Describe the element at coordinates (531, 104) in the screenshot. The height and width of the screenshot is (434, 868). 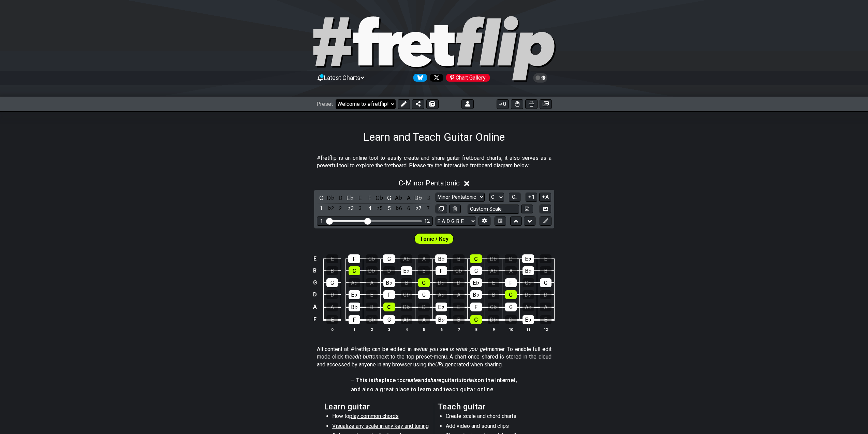
I see `button: Print` at that location.